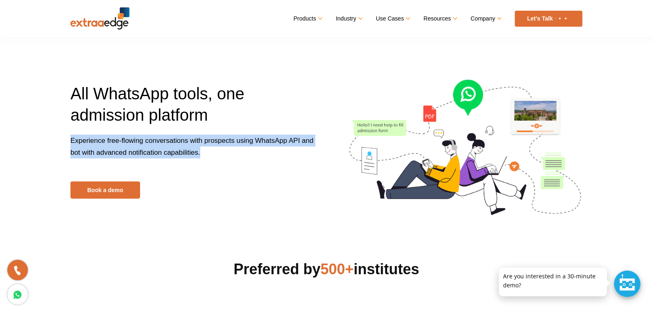 The image size is (653, 312). What do you see at coordinates (349, 18) in the screenshot?
I see `a: Industry` at bounding box center [349, 18].